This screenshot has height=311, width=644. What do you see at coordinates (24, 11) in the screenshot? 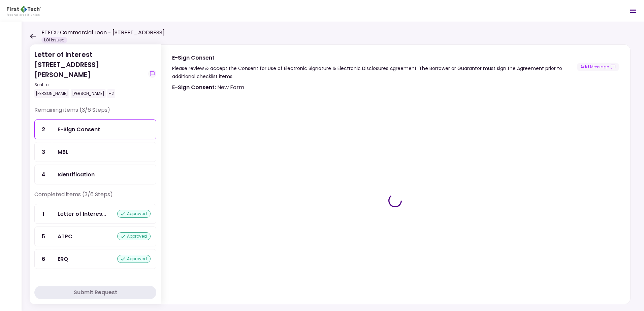
I see `img: Partner icon` at bounding box center [24, 11].